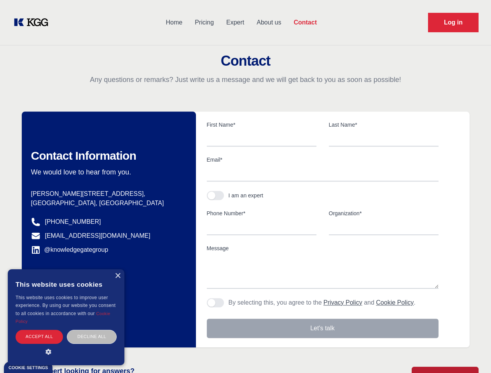 The width and height of the screenshot is (491, 373). I want to click on div: Decline all, so click(92, 336).